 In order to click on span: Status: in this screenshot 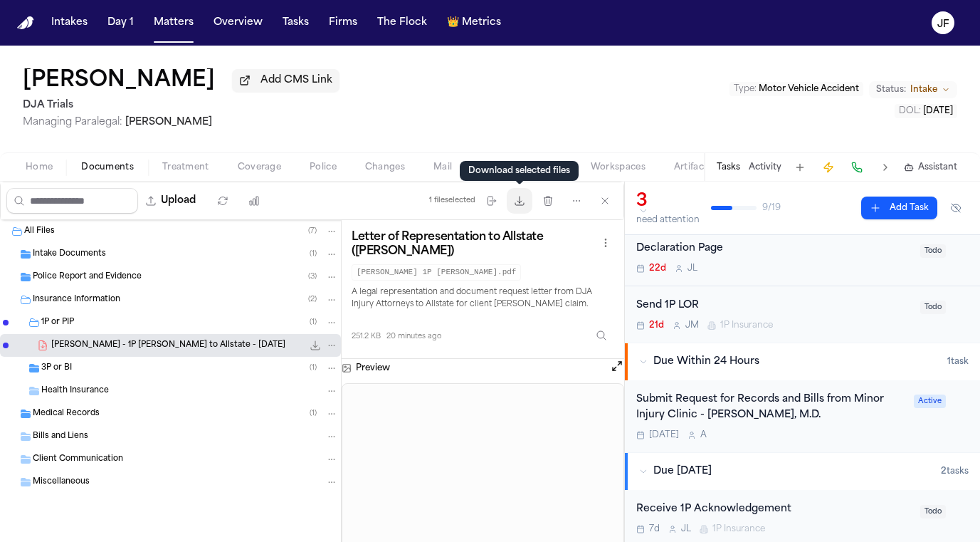, I will do `click(891, 90)`.